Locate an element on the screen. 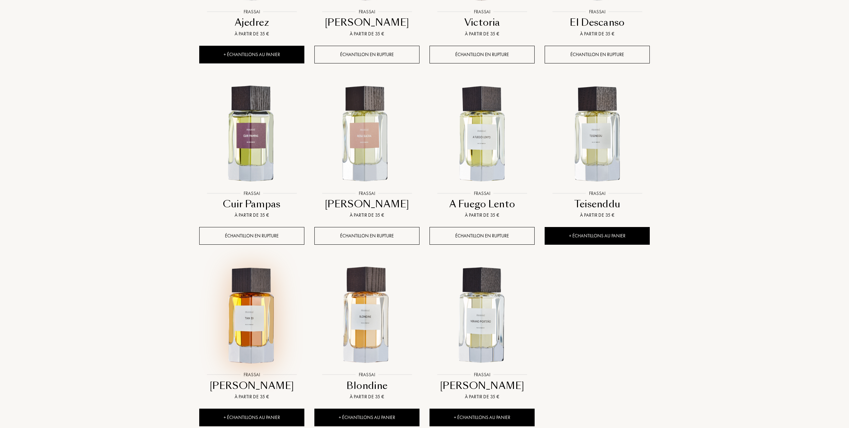 The width and height of the screenshot is (849, 428). img: Verano Porteño Frassai is located at coordinates (482, 315).